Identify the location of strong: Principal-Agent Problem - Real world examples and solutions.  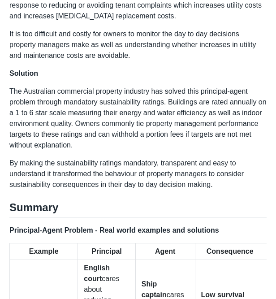
(114, 230).